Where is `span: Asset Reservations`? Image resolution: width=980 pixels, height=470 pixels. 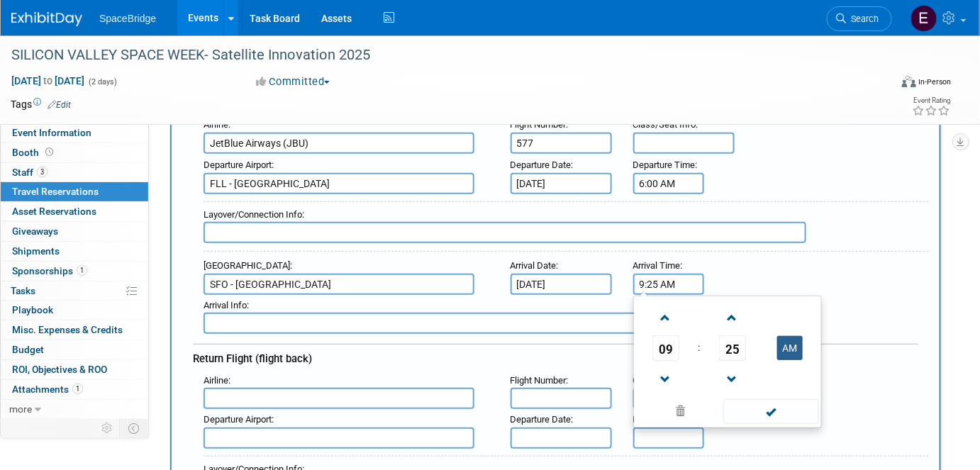 span: Asset Reservations is located at coordinates (54, 211).